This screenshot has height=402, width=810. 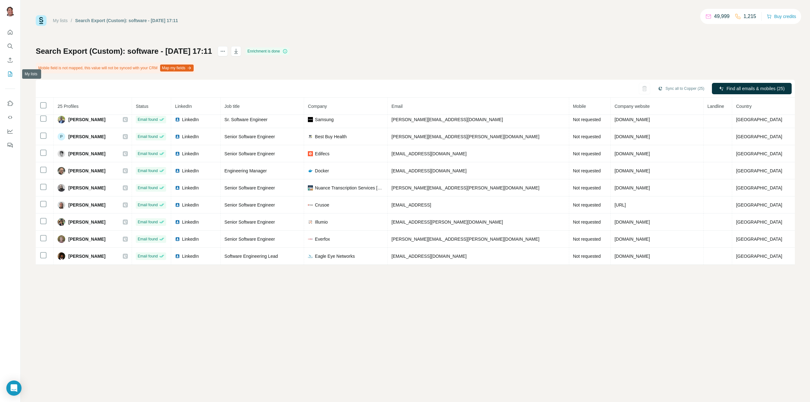 What do you see at coordinates (68, 106) in the screenshot?
I see `span: 25 Profiles` at bounding box center [68, 106].